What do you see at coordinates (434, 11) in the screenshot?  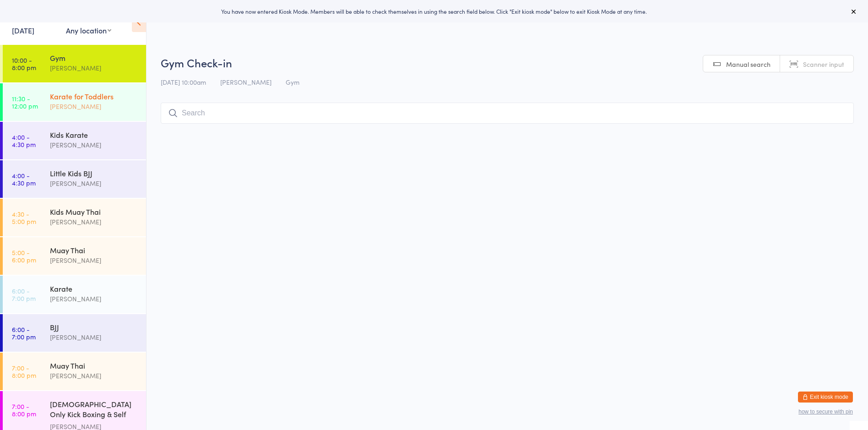 I see `div: You have now entered Kiosk Mode. Members will be able to check themselves in using the search fie...` at bounding box center [434, 11].